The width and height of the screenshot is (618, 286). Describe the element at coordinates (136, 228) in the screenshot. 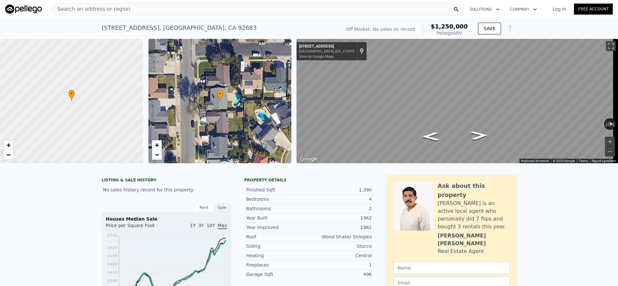

I see `div: Price per Square Foot` at that location.